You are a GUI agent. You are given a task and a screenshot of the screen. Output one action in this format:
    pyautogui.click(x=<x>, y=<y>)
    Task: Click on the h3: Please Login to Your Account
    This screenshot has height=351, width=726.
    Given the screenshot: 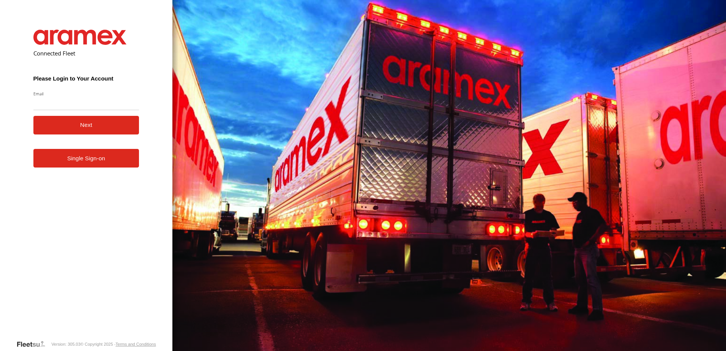 What is the action you would take?
    pyautogui.click(x=86, y=78)
    